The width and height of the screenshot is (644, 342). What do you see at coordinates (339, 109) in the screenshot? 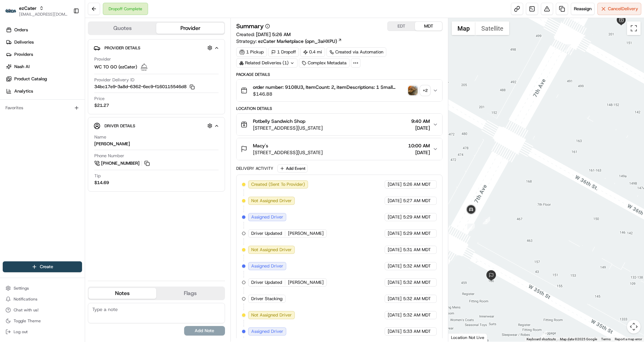
I see `div: Location Details` at bounding box center [339, 109].